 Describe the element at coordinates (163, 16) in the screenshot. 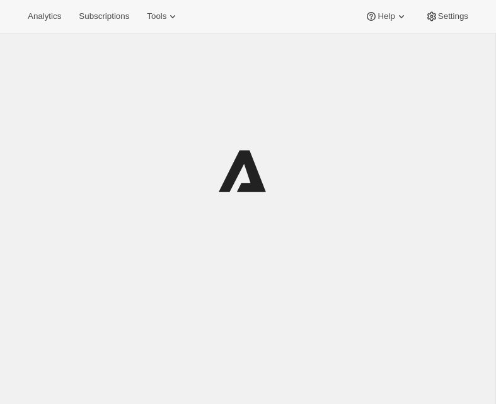

I see `button: Tools` at that location.